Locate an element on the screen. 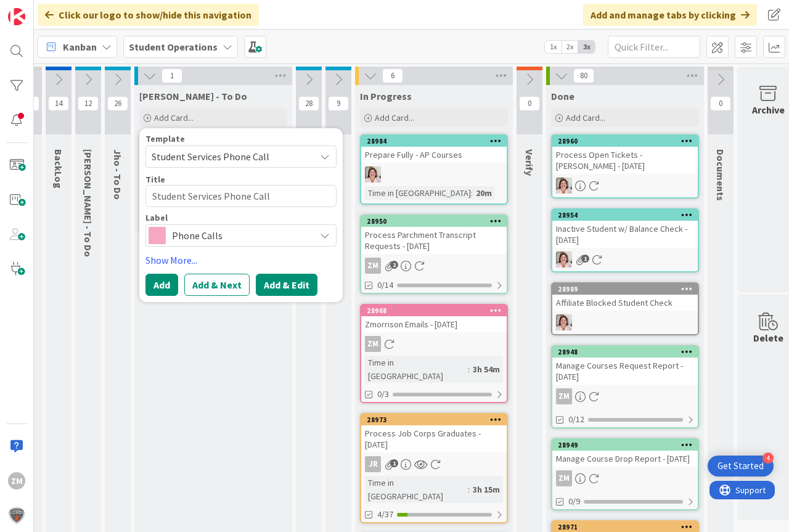 The width and height of the screenshot is (789, 532). span: Emilie - To Do is located at coordinates (88, 203).